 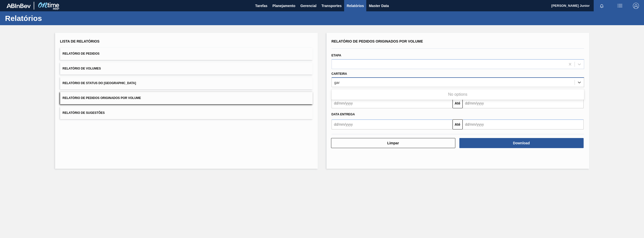 What do you see at coordinates (458, 94) in the screenshot?
I see `div: No options` at bounding box center [458, 94].